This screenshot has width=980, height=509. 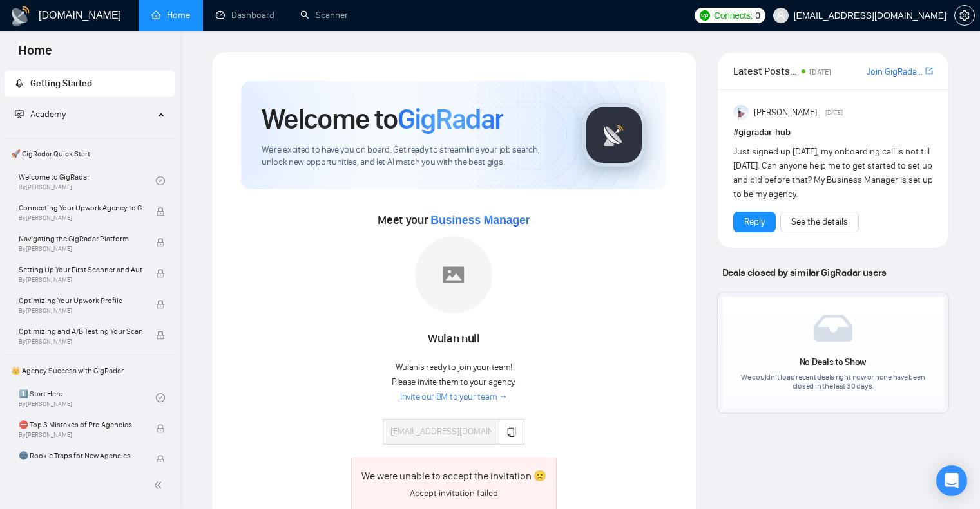 What do you see at coordinates (450, 119) in the screenshot?
I see `span: GigRadar` at bounding box center [450, 119].